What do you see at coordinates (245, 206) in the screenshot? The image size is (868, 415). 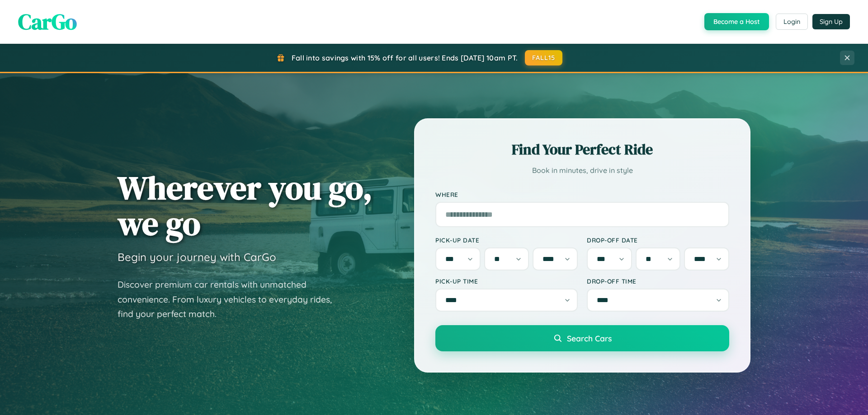 I see `h1: Wherever you go, we go` at bounding box center [245, 206].